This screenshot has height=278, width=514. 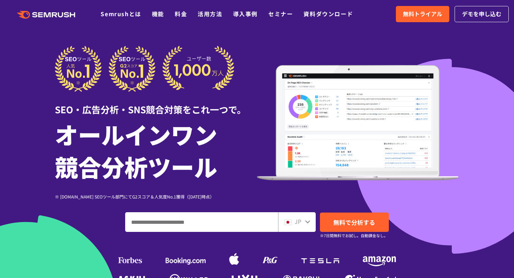 What do you see at coordinates (156, 150) in the screenshot?
I see `h1: オールインワン 競合分析ツール` at bounding box center [156, 150].